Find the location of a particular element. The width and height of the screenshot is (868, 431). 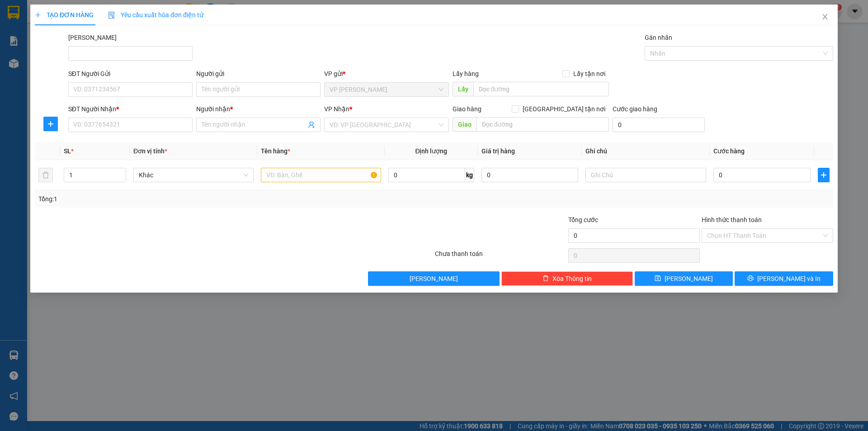

label: Hình thức thanh toán is located at coordinates (731, 220).